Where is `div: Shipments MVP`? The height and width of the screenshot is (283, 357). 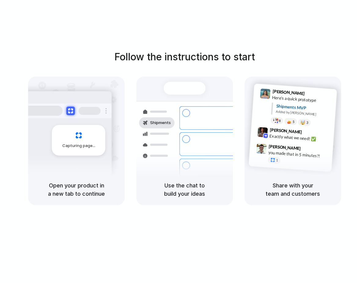 div: Shipments MVP is located at coordinates (305, 107).